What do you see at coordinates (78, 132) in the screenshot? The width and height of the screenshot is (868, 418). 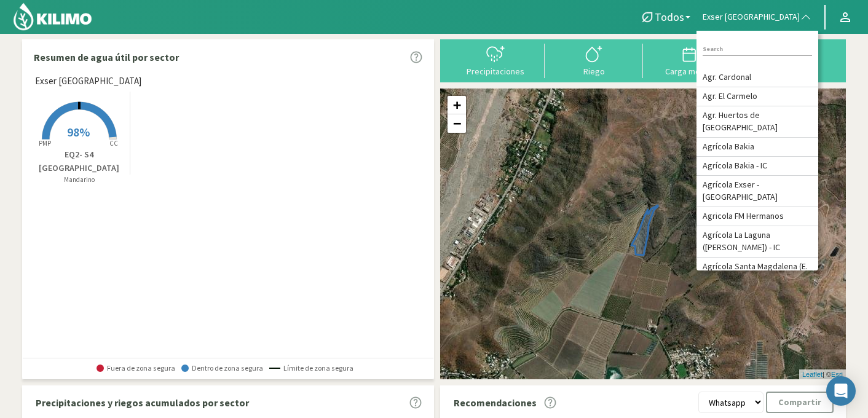 I see `span: 98%` at bounding box center [78, 132].